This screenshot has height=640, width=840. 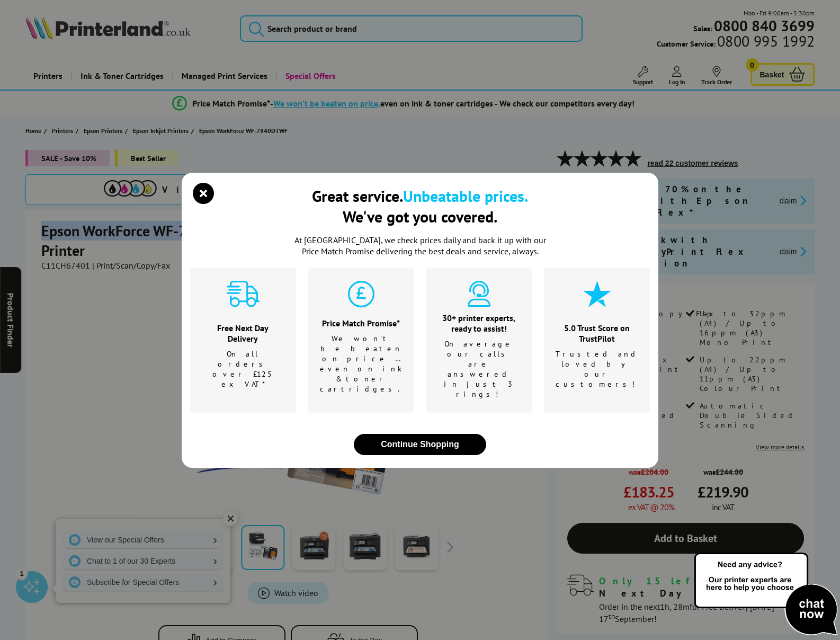 What do you see at coordinates (466, 195) in the screenshot?
I see `b: Unbeatable prices.` at bounding box center [466, 195].